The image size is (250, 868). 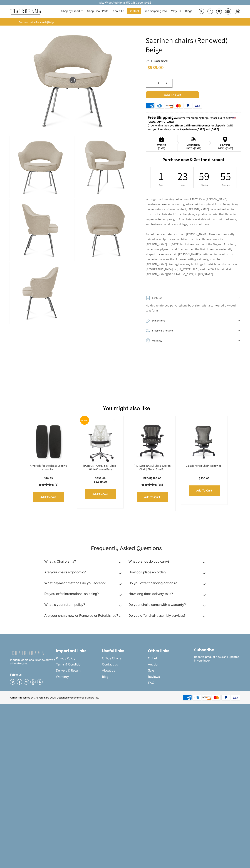 What do you see at coordinates (134, 11) in the screenshot?
I see `span: Contact` at bounding box center [134, 11].